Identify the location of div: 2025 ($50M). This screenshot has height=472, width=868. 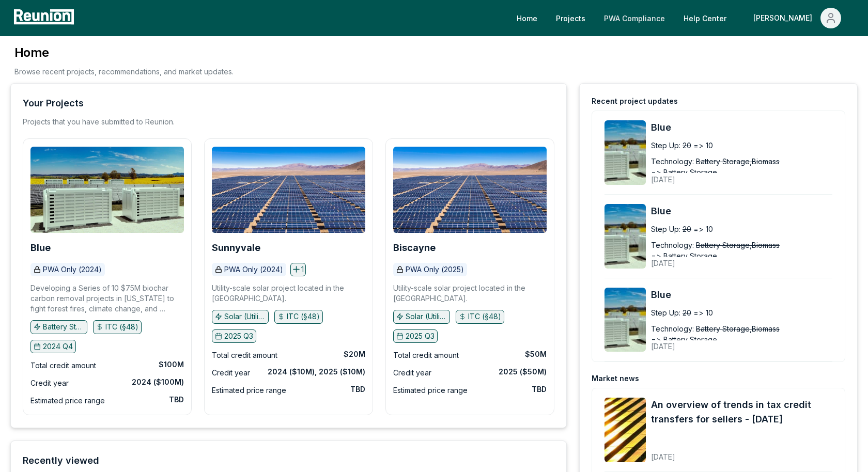
(522, 372).